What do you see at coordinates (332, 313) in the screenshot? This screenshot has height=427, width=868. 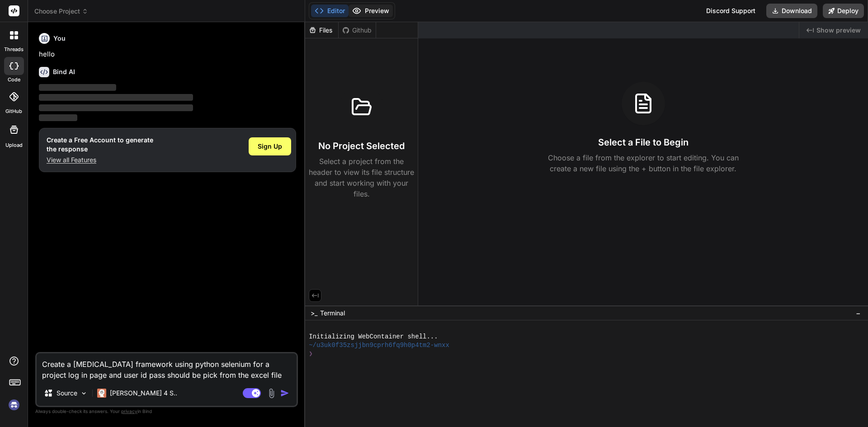 I see `span: Terminal` at bounding box center [332, 313].